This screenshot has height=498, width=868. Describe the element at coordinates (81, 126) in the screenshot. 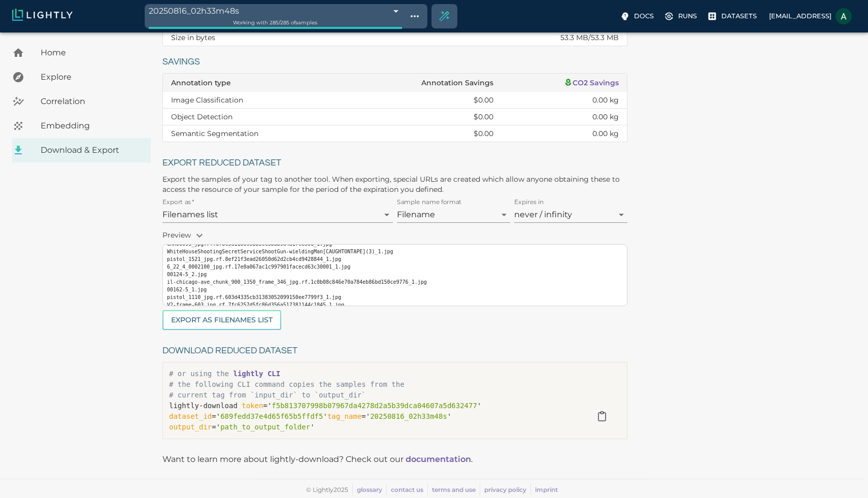

I see `a: Embedding` at that location.